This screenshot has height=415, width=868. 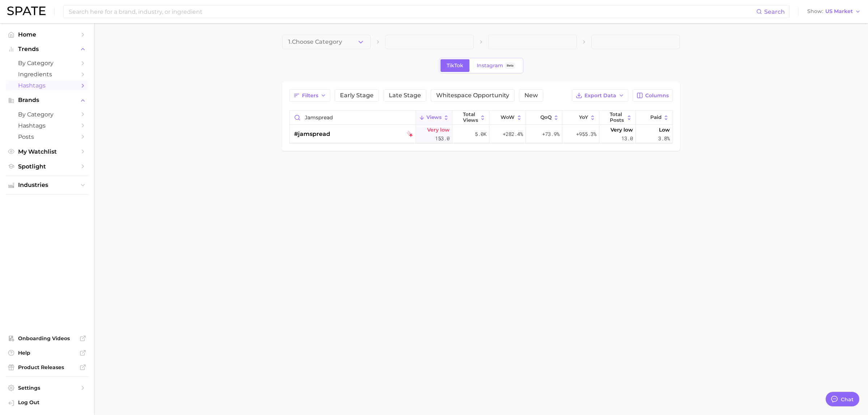 I want to click on span: Filters, so click(x=310, y=96).